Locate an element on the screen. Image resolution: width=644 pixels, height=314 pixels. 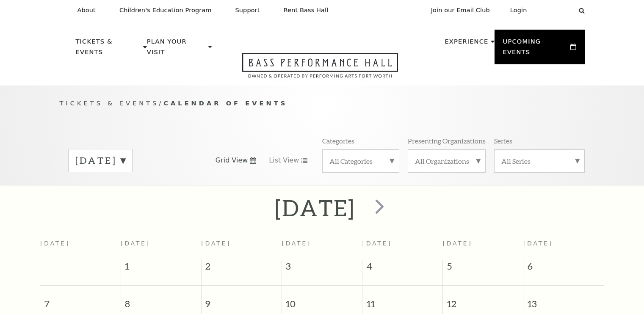
p: Categories is located at coordinates (338, 140).